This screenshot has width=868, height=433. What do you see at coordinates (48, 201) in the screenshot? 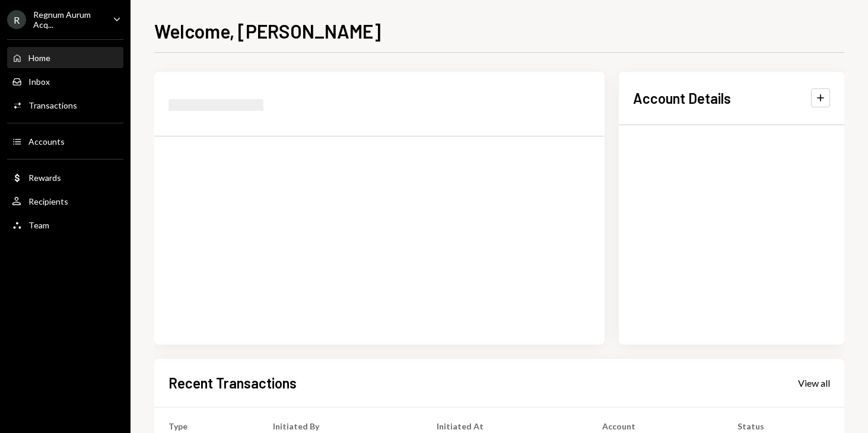
I see `div: Recipients` at bounding box center [48, 201].